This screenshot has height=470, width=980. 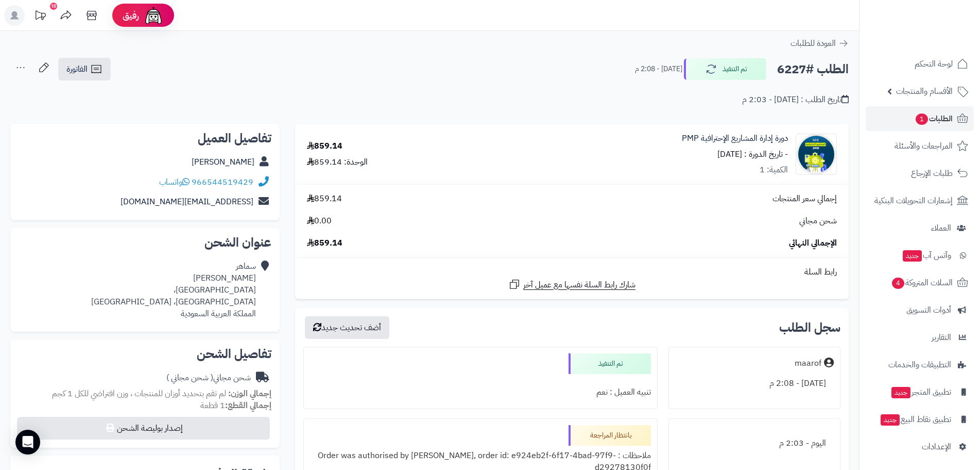 What do you see at coordinates (481, 391) in the screenshot?
I see `div: تنبيه العميل : نعم` at bounding box center [481, 391].